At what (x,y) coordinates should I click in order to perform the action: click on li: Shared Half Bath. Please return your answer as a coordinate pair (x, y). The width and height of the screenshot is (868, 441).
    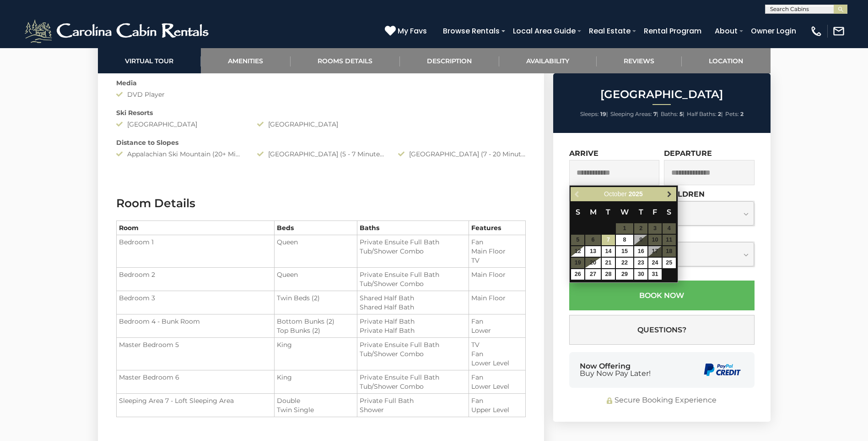
    Looking at the image, I should click on (413, 307).